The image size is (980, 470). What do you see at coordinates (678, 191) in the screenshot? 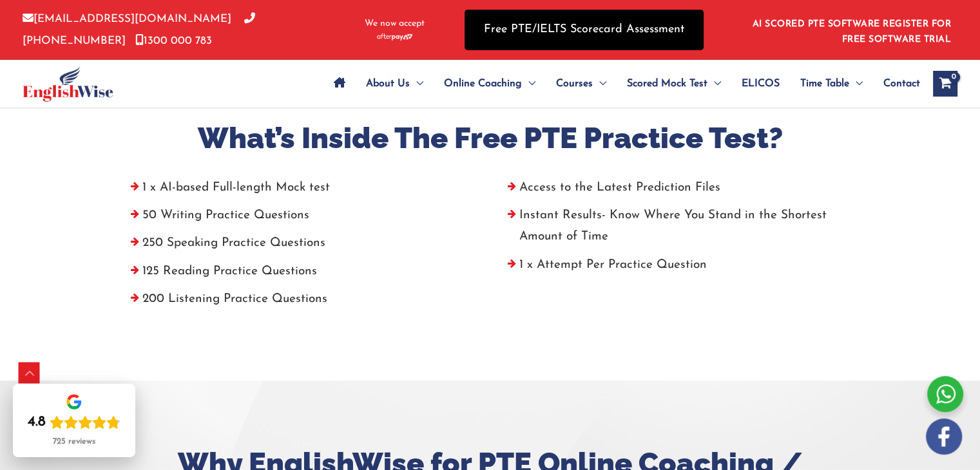
I see `li: Access to the Latest Prediction Files` at bounding box center [678, 191].